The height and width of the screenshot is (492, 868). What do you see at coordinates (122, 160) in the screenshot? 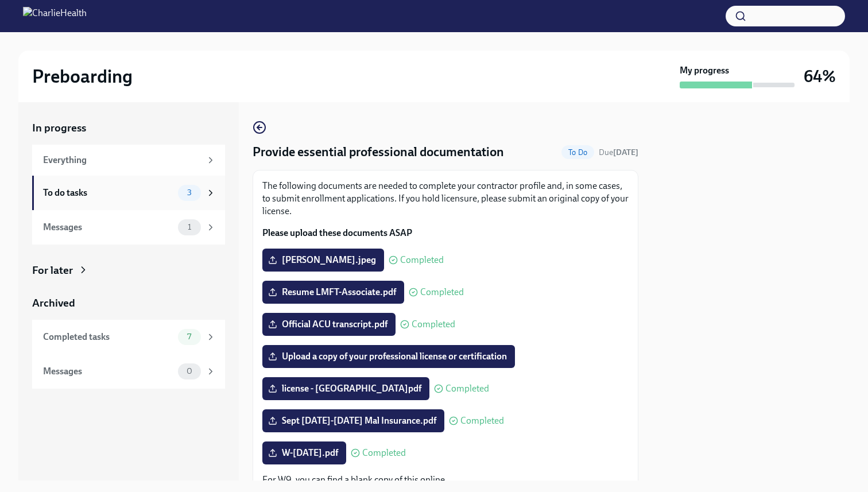
I see `div: Everything` at bounding box center [122, 160].